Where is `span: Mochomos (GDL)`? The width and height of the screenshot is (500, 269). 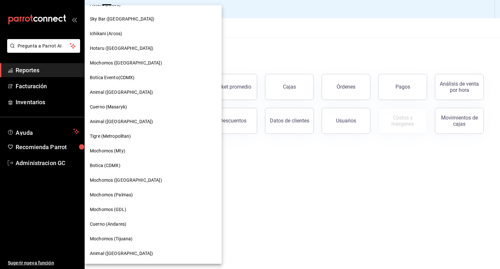 span: Mochomos (GDL) is located at coordinates (108, 209).